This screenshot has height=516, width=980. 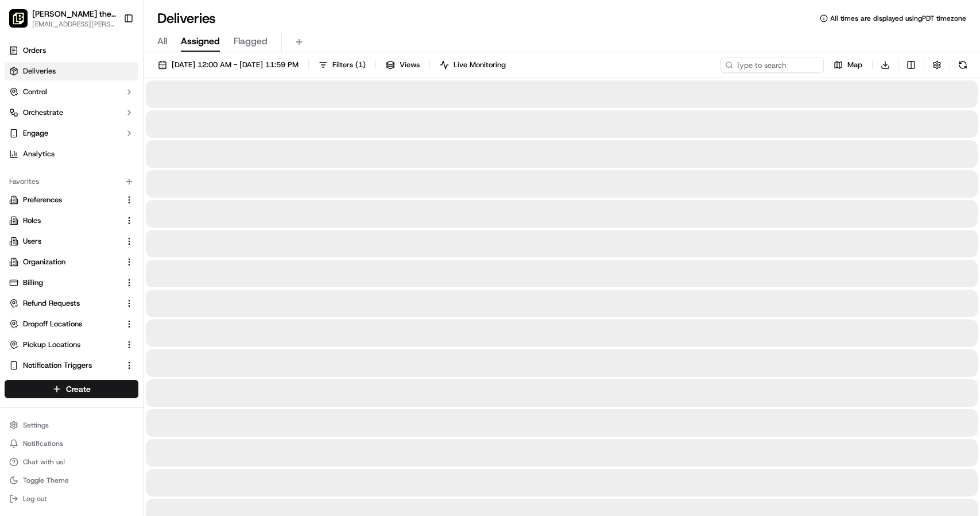 I want to click on span: Dropoff Locations, so click(x=52, y=324).